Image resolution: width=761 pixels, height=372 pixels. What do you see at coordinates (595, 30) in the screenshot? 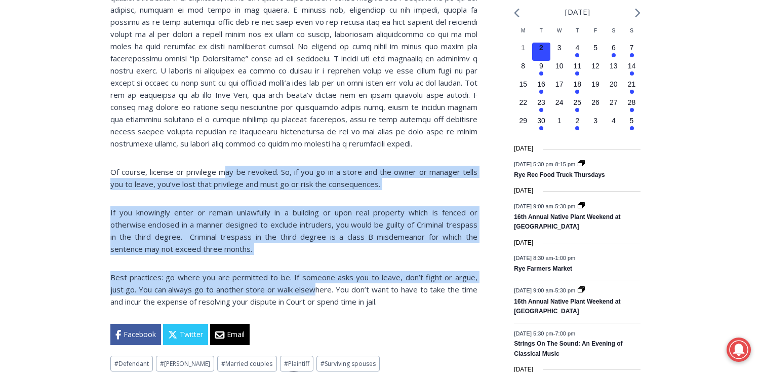
I see `span: F` at bounding box center [595, 30].